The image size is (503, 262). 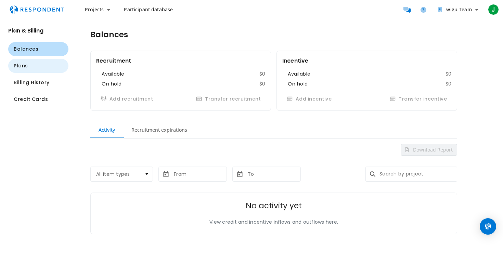 What do you see at coordinates (148, 9) in the screenshot?
I see `span: Participant database` at bounding box center [148, 9].